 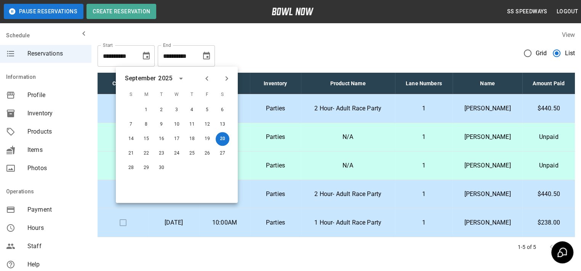 I want to click on button: Sep 18, 2025, so click(x=192, y=139).